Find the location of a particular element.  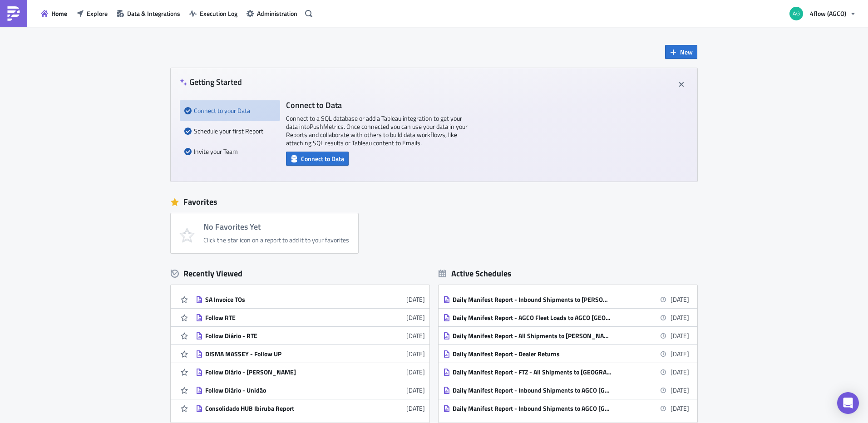

span: Home is located at coordinates (59, 13).